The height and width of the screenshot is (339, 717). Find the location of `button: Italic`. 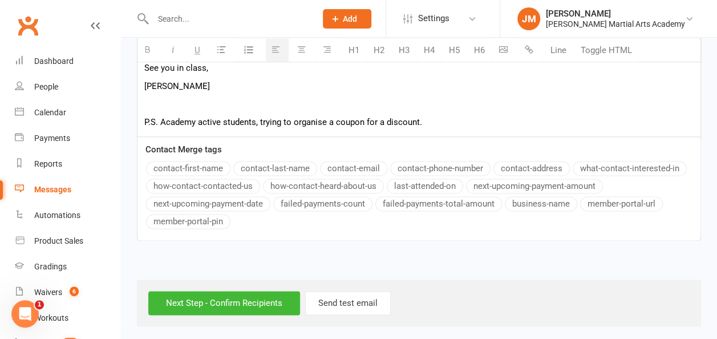

button: Italic is located at coordinates (174, 50).